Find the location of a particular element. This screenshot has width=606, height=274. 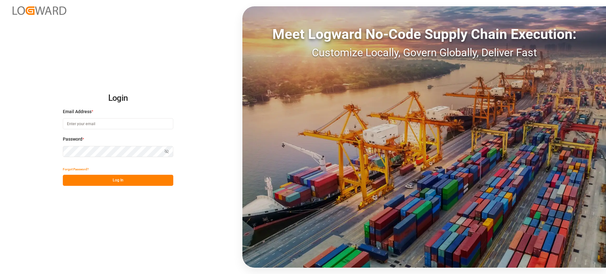

button: Forgot Password? is located at coordinates (76, 169).